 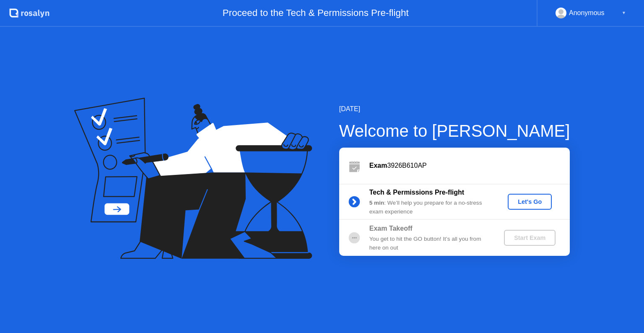 I want to click on div: Anonymous, so click(x=587, y=13).